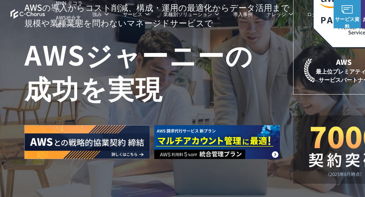  What do you see at coordinates (191, 14) in the screenshot?
I see `p: 業種別ソリューション` at bounding box center [191, 14].